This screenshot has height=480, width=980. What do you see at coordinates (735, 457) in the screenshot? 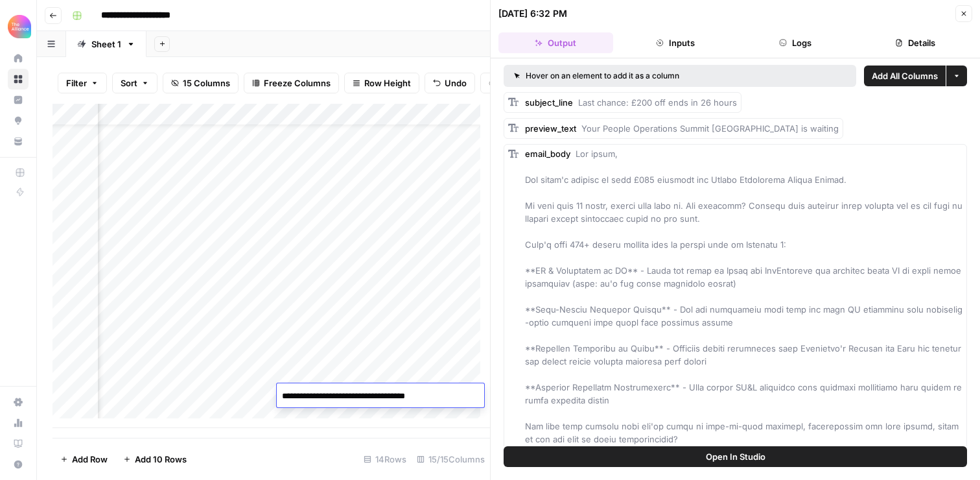
I see `button: Open In Studio` at bounding box center [735, 457].